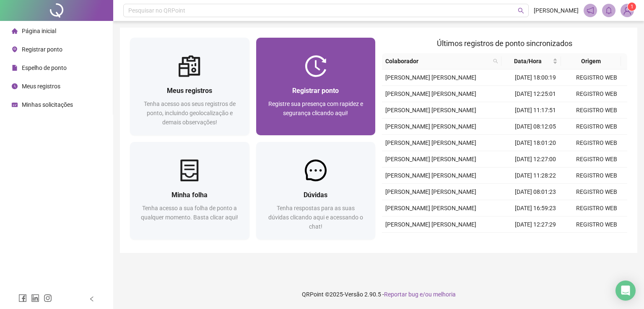 This screenshot has height=309, width=644. Describe the element at coordinates (316, 109) in the screenshot. I see `span: Registre sua presença com rapidez e segurança clicando aqui!` at that location.